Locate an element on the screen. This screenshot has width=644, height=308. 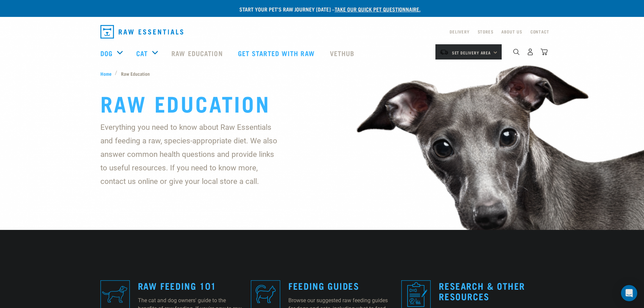
a: Delivery is located at coordinates (459, 31).